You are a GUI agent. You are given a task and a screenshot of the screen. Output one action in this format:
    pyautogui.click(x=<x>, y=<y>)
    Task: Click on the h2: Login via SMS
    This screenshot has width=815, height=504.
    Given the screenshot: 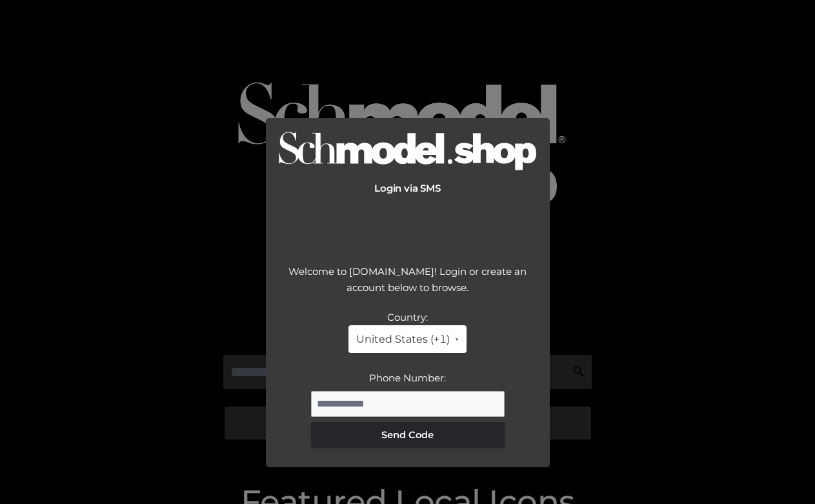 What is the action you would take?
    pyautogui.click(x=408, y=189)
    